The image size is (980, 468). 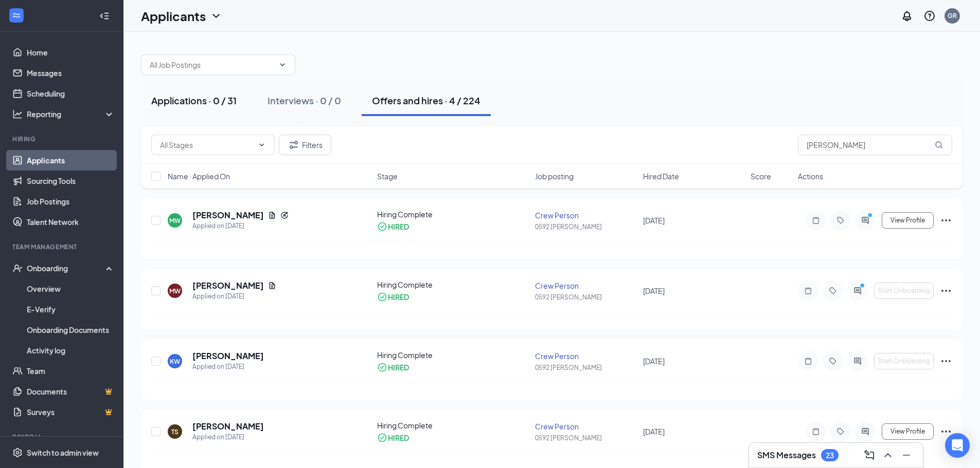 What do you see at coordinates (939, 145) in the screenshot?
I see `svg: MagnifyingGlass` at bounding box center [939, 145].